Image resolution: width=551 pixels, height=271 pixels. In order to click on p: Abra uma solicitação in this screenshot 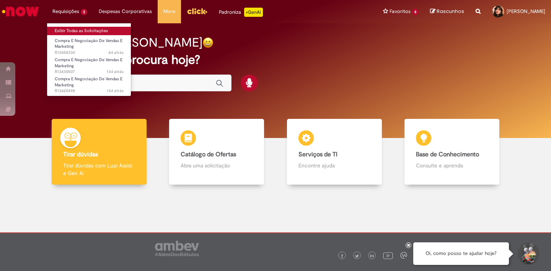, I will do `click(216, 166)`.